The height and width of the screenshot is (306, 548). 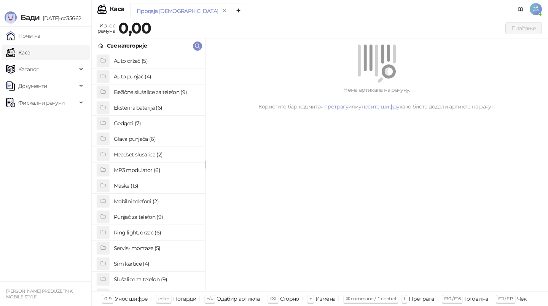 I want to click on h4: Sim kartice (4), so click(x=156, y=264).